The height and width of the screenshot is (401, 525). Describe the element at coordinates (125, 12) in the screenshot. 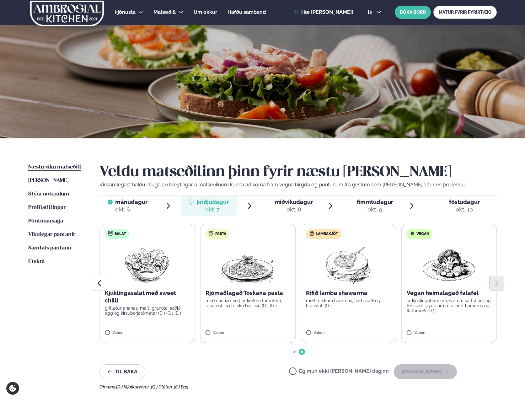

I see `span: Þjónusta` at that location.